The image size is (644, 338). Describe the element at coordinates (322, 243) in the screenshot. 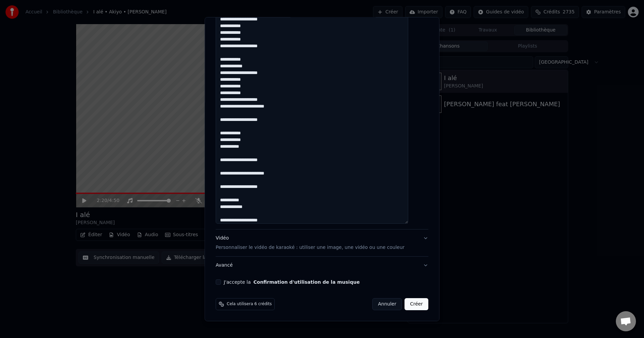

I see `button: VidéoPersonnaliser le vidéo de karaoké : utiliser une image, une vidéo ou une couleur` at that location.